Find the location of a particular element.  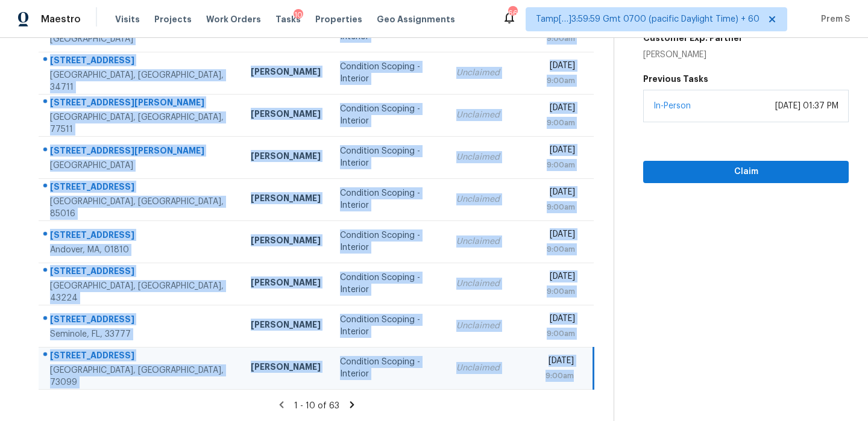

span: Geo Assignments is located at coordinates (416, 19).